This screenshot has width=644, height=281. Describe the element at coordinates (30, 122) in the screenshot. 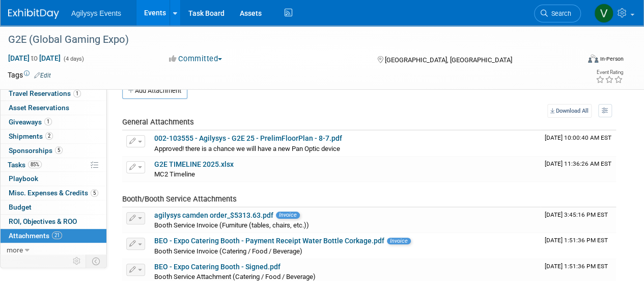

I see `span: Giveaways` at that location.